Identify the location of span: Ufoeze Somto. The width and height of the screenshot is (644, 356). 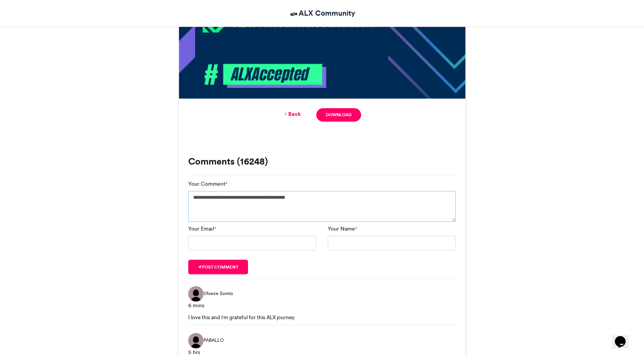
(218, 294).